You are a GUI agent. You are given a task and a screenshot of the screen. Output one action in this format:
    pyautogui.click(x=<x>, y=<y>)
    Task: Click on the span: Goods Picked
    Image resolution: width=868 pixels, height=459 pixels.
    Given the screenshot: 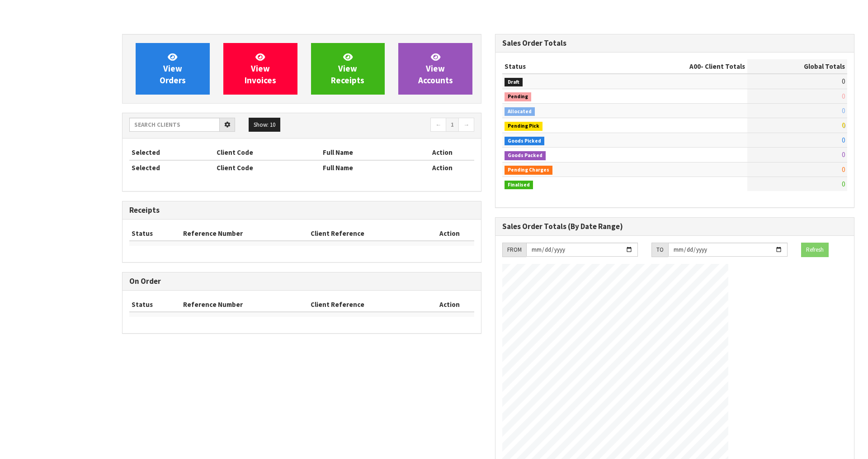 What is the action you would take?
    pyautogui.click(x=525, y=141)
    